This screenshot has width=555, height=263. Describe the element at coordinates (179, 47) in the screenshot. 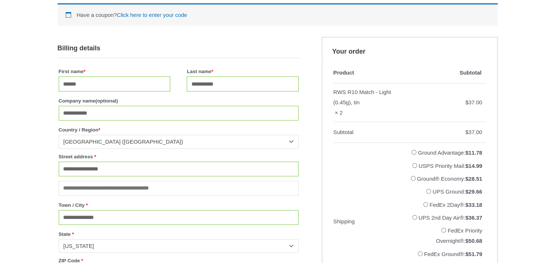

I see `h3: Billing details` at that location.